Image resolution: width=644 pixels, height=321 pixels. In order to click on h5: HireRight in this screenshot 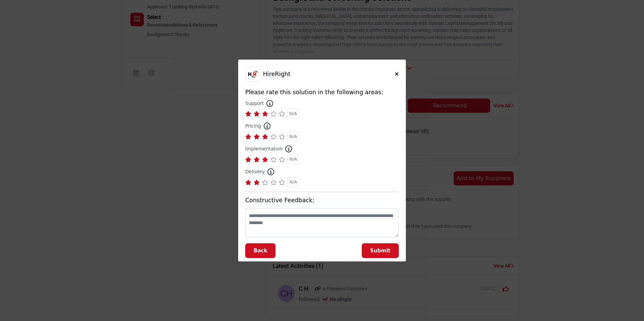, I will do `click(329, 74)`.